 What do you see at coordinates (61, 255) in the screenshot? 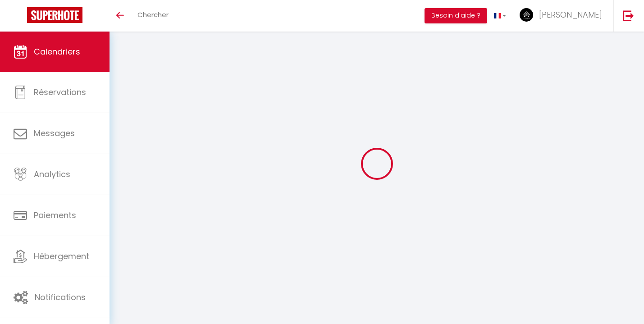
I see `span: Hébergement` at bounding box center [61, 255].